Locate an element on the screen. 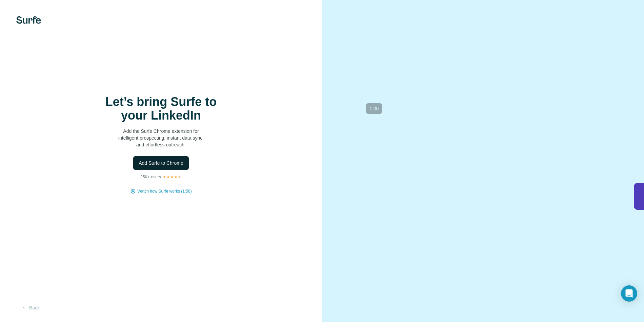  button: Add Surfe to Chrome is located at coordinates (161, 163).